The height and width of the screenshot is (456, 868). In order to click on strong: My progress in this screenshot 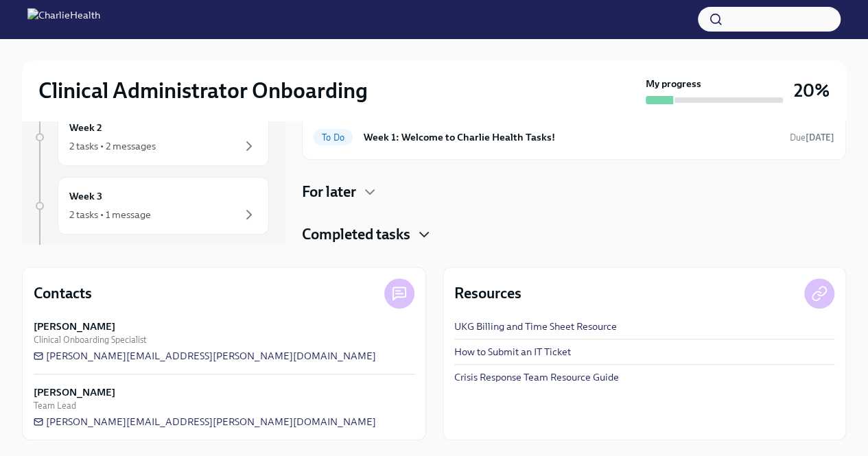, I will do `click(673, 84)`.